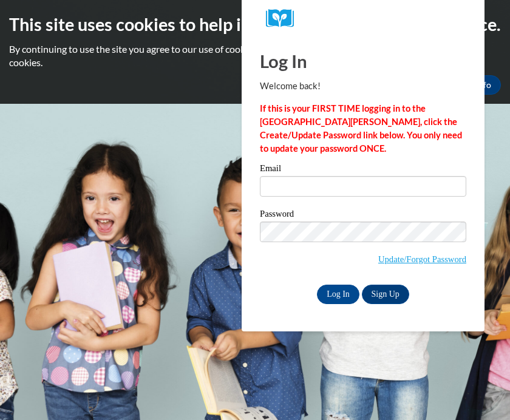  What do you see at coordinates (363, 86) in the screenshot?
I see `p: Welcome back!` at bounding box center [363, 86].